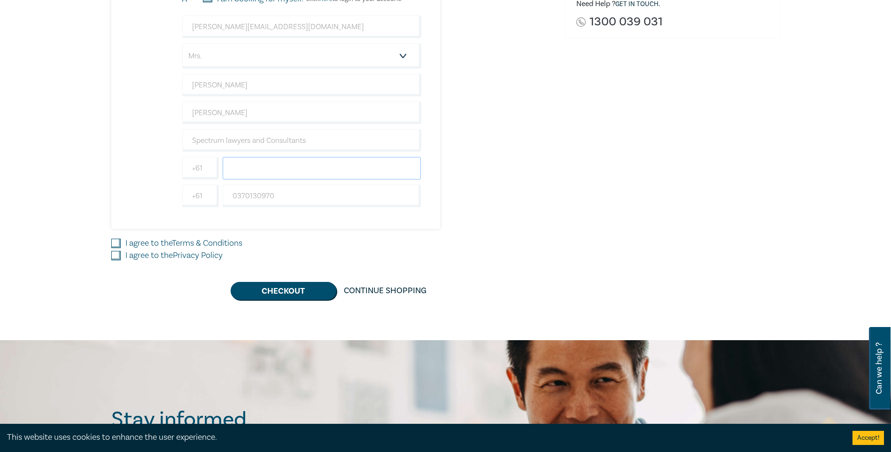  Describe the element at coordinates (302, 140) in the screenshot. I see `input: Company` at that location.